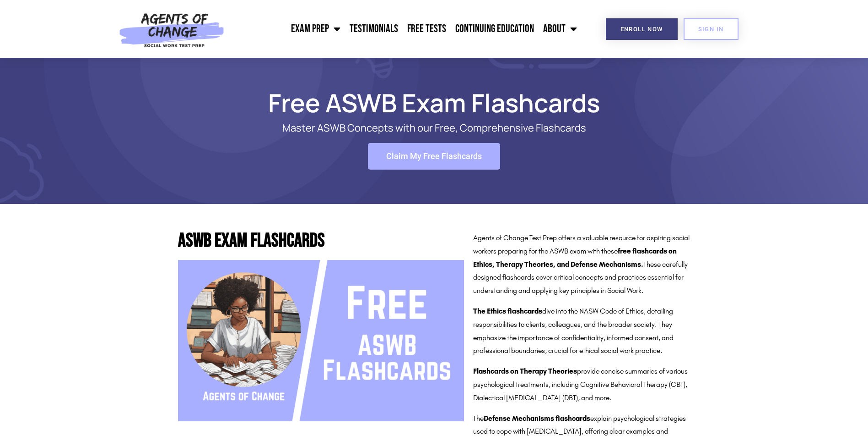 This screenshot has width=868, height=441. What do you see at coordinates (560, 29) in the screenshot?
I see `a: About` at bounding box center [560, 29].